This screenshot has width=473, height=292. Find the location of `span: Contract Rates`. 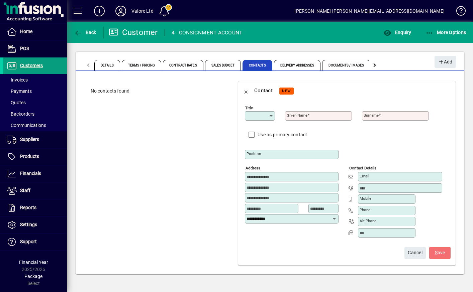

span: Contract Rates is located at coordinates (183, 65).